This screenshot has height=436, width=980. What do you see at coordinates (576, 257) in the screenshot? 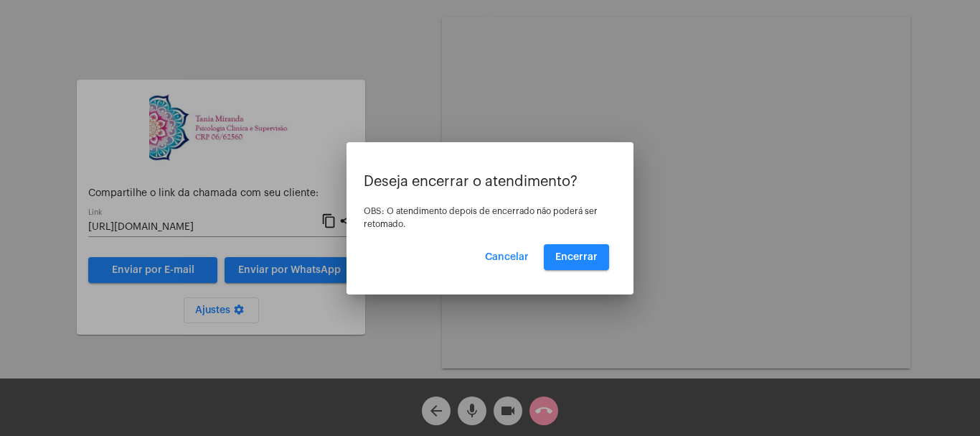
I see `span: Encerrar` at bounding box center [576, 257].